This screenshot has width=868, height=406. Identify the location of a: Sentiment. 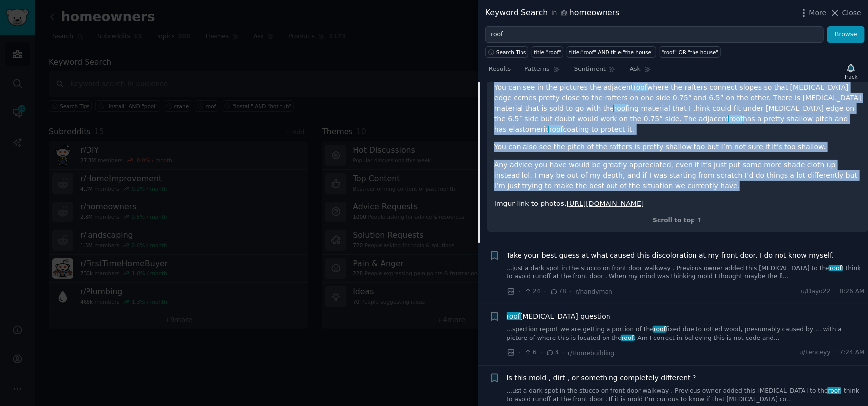
(595, 71).